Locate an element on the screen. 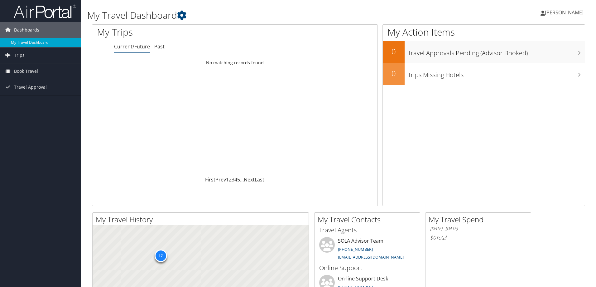  h3: Travel Approvals Pending (Advisor Booked) is located at coordinates (496, 51).